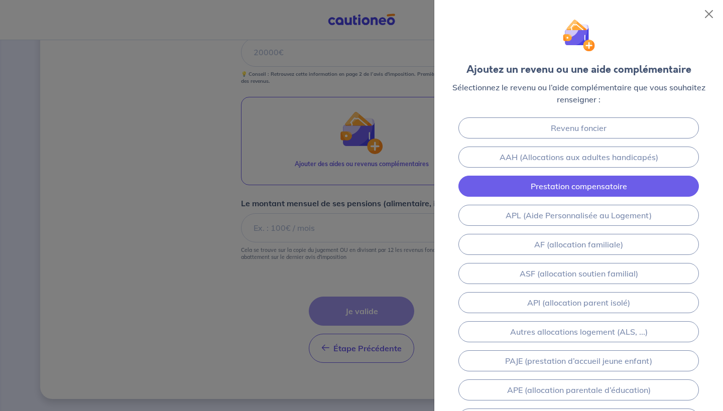  What do you see at coordinates (579, 35) in the screenshot?
I see `img: illu_wallet.svg` at bounding box center [579, 35].